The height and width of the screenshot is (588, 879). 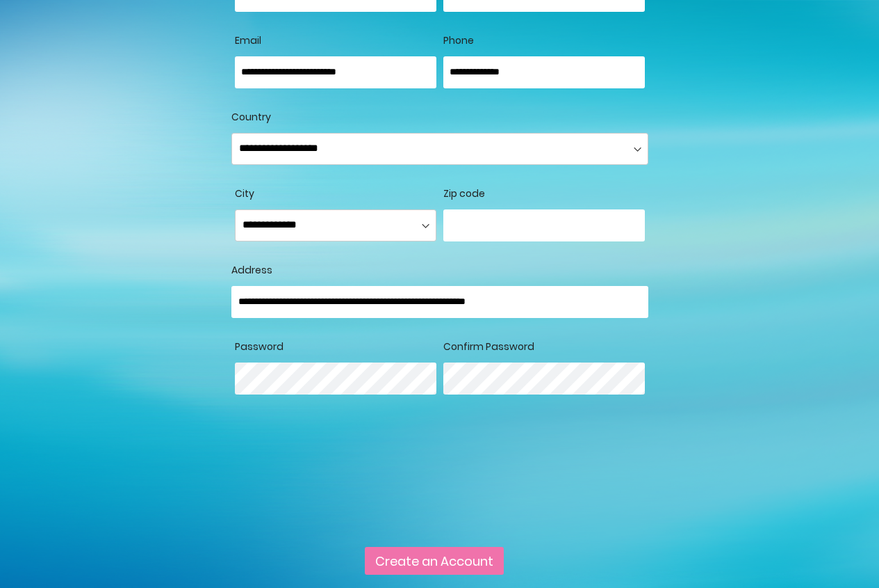 What do you see at coordinates (434, 561) in the screenshot?
I see `button: Create an Account` at bounding box center [434, 561].